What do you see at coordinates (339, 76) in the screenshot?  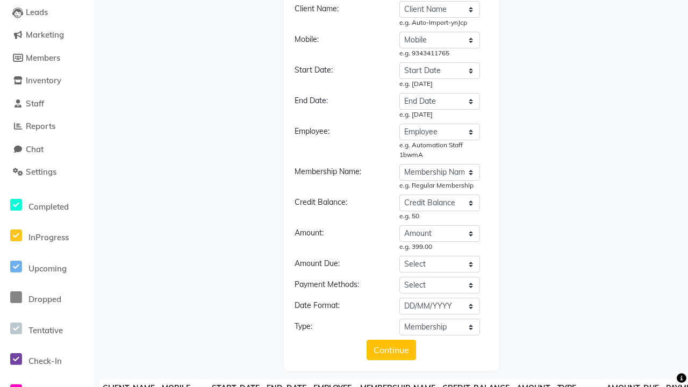 I see `div: Start Date:` at bounding box center [339, 76].